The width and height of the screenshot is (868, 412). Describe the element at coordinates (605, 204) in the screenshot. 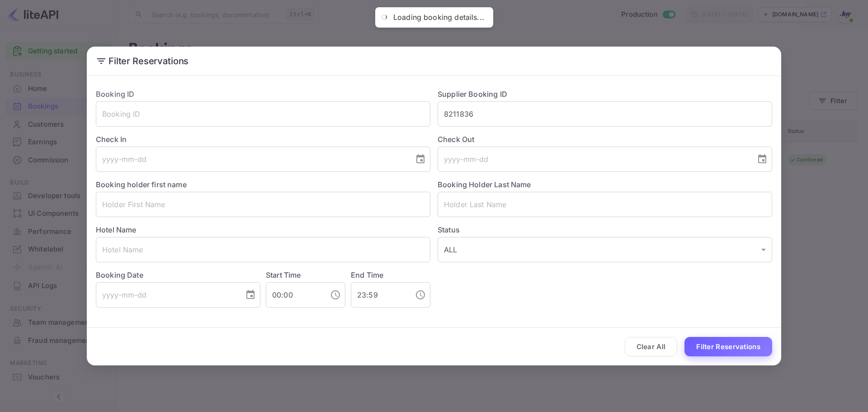

I see `input: Holder Last Name` at that location.